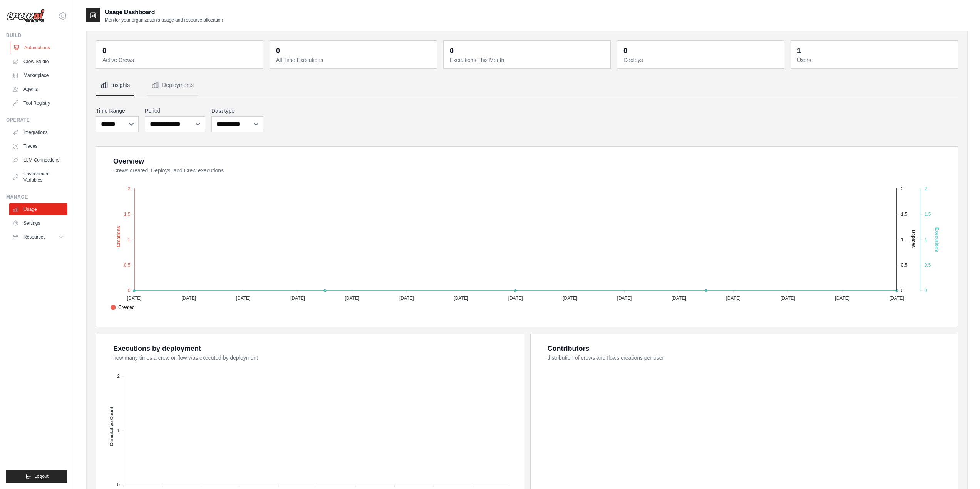 The height and width of the screenshot is (489, 980). What do you see at coordinates (527, 60) in the screenshot?
I see `dt: Executions This Month` at bounding box center [527, 60].